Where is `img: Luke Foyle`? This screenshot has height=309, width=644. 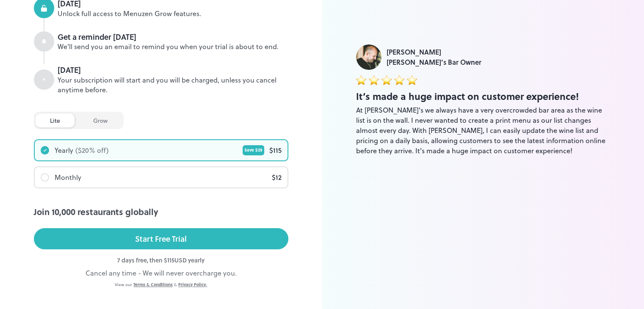 img: Luke Foyle is located at coordinates (369, 57).